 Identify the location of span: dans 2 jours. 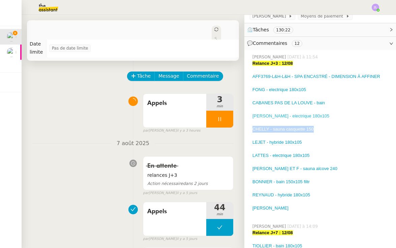
(177, 183).